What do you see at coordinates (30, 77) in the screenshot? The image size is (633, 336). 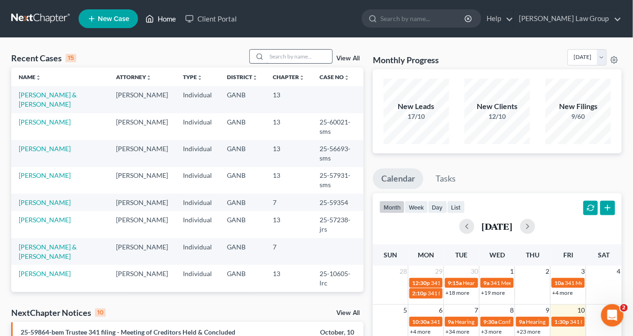 I see `a: Nameunfold_more` at bounding box center [30, 77].